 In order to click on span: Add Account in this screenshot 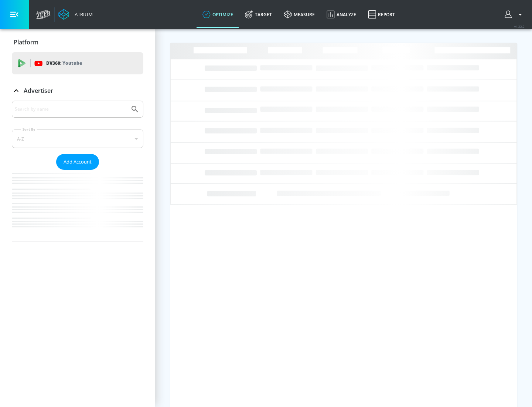, I will do `click(78, 162)`.